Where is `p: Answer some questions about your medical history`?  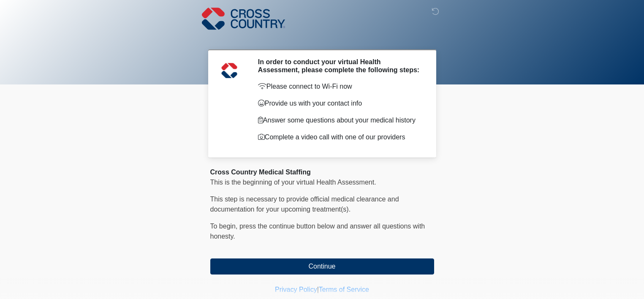 p: Answer some questions about your medical history is located at coordinates (340, 120).